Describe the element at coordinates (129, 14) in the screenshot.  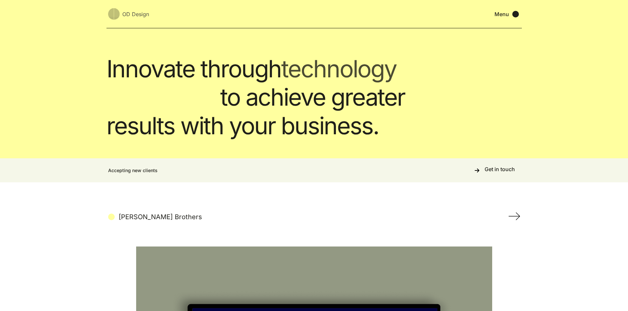
I see `a: OD Design` at that location.